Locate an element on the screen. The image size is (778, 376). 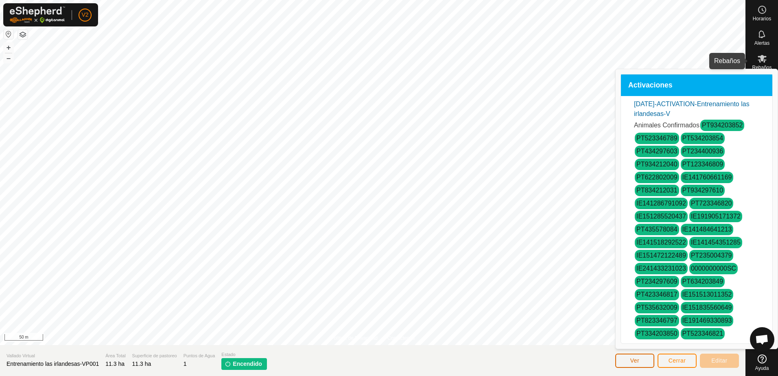
span: Superficie de pastoreo is located at coordinates (155, 356).